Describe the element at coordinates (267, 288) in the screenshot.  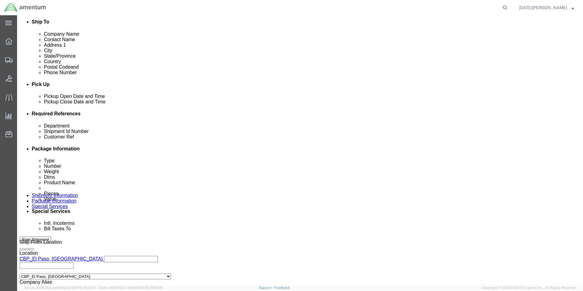
I see `a: Support` at that location.